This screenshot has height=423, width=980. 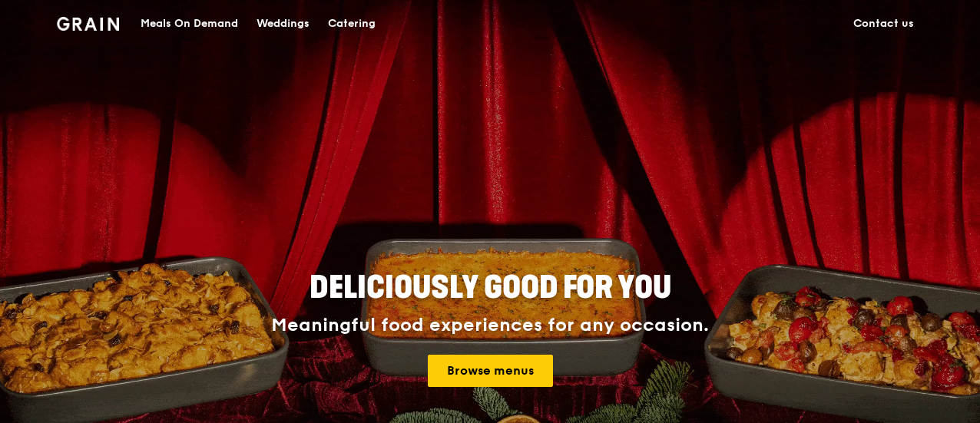 I want to click on a: Contact us, so click(x=884, y=24).